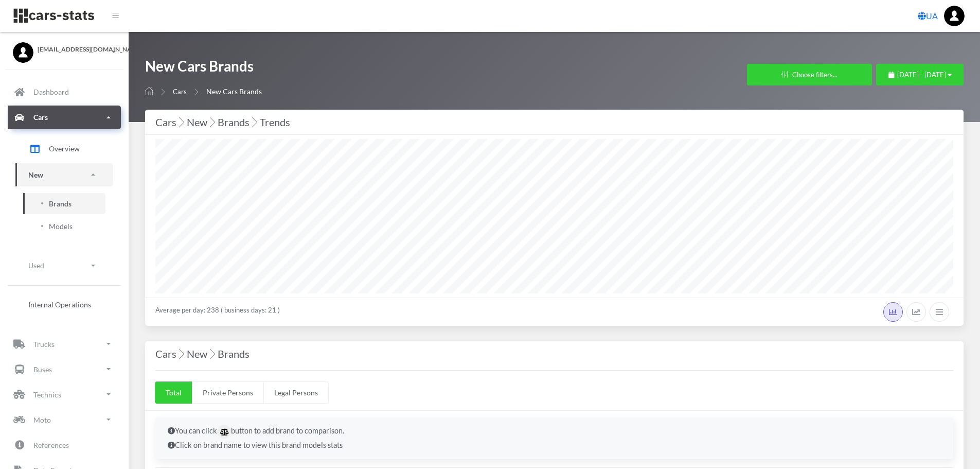 The height and width of the screenshot is (469, 980). Describe the element at coordinates (64, 419) in the screenshot. I see `a: Moto` at that location.